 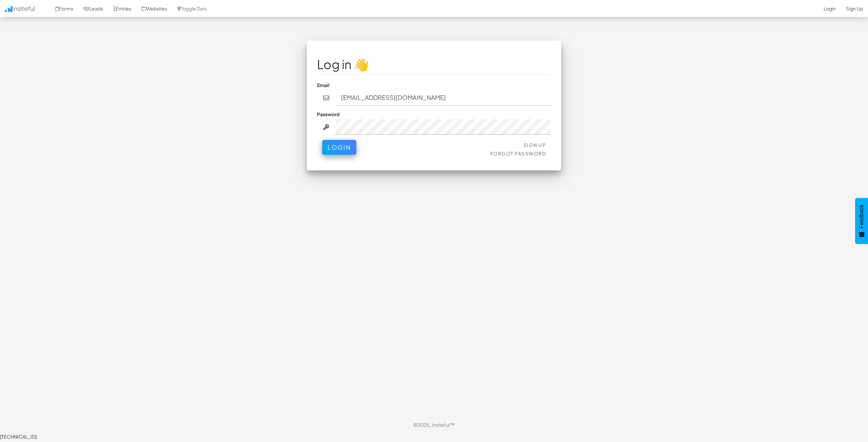 I want to click on h1: Log in 👋, so click(x=434, y=64).